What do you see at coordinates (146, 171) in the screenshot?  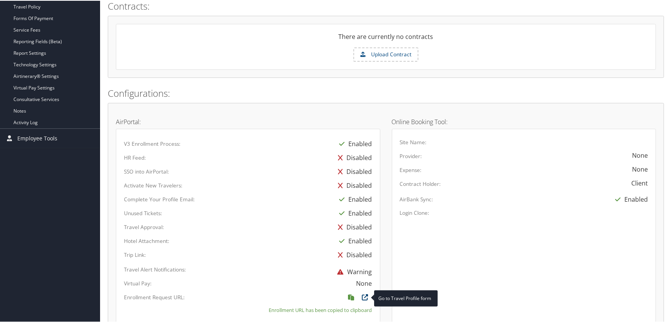 I see `label: SSO into AirPortal:` at bounding box center [146, 171].